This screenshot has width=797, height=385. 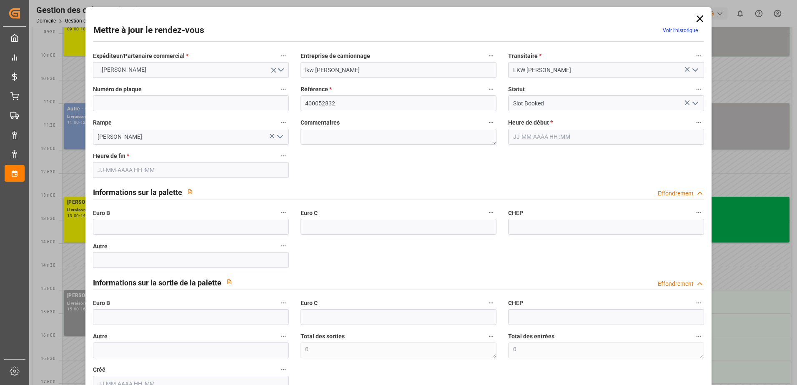 I want to click on button: Rampe, so click(x=283, y=123).